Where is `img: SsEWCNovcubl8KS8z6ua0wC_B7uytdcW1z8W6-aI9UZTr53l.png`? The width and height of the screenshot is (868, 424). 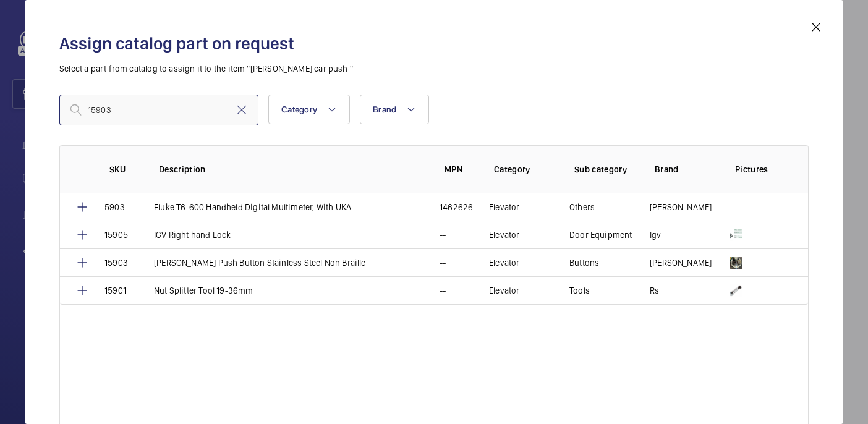 img: SsEWCNovcubl8KS8z6ua0wC_B7uytdcW1z8W6-aI9UZTr53l.png is located at coordinates (736, 235).